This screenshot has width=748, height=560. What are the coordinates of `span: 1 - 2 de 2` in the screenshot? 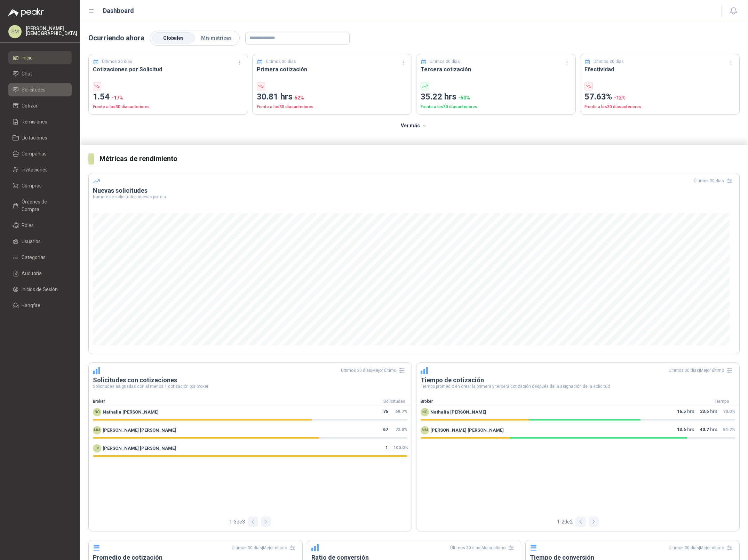 It's located at (565, 522).